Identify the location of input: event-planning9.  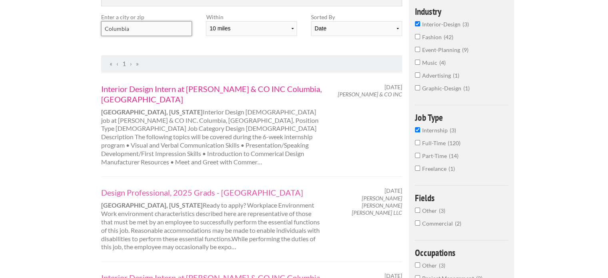
(417, 49).